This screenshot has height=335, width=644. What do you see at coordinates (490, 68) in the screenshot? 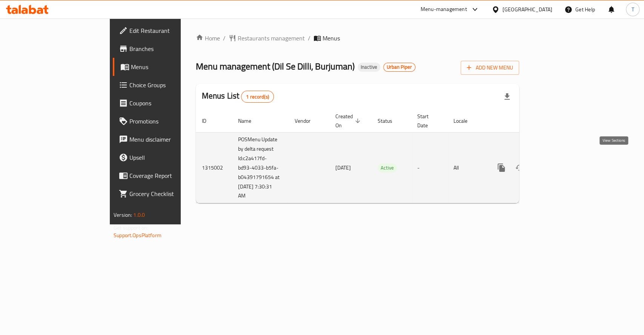
I see `button: Add New Menu` at bounding box center [490, 68].